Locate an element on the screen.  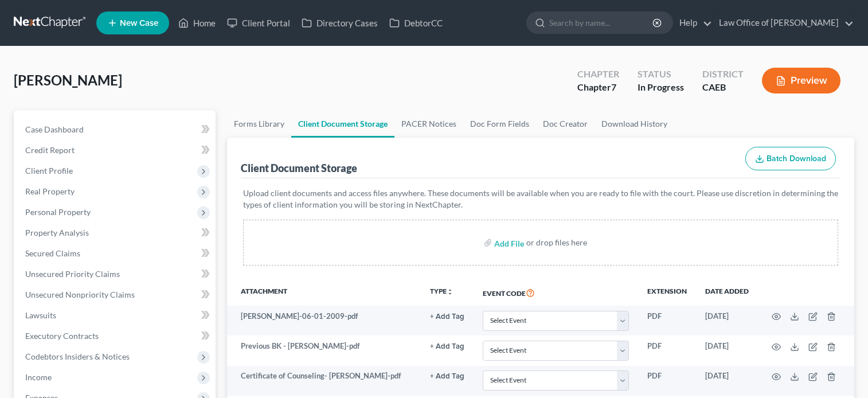
th: Attachment is located at coordinates (324, 292).